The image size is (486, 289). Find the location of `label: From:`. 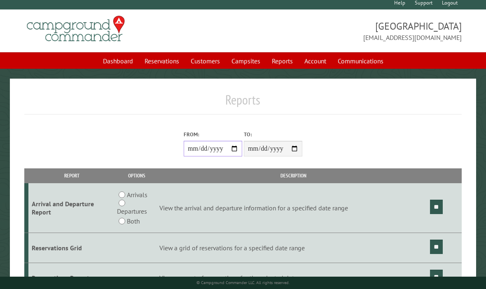

label: From: is located at coordinates (213, 134).